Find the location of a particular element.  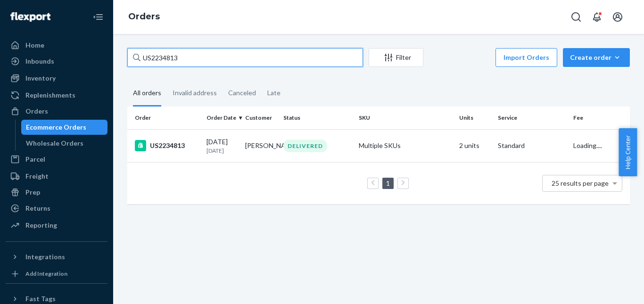

div: Create order is located at coordinates (596, 57).